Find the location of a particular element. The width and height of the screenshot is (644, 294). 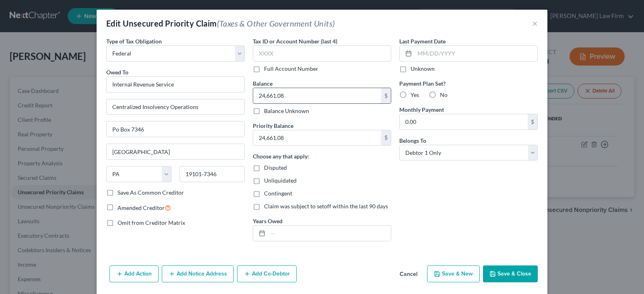

input: Enter address... is located at coordinates (175, 107).